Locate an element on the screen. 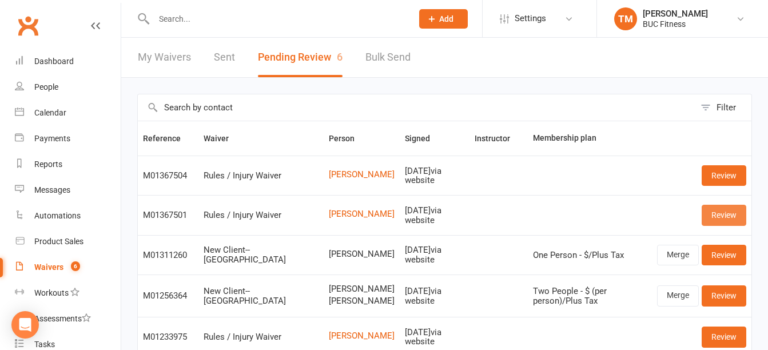  button: Reference is located at coordinates (168, 138).